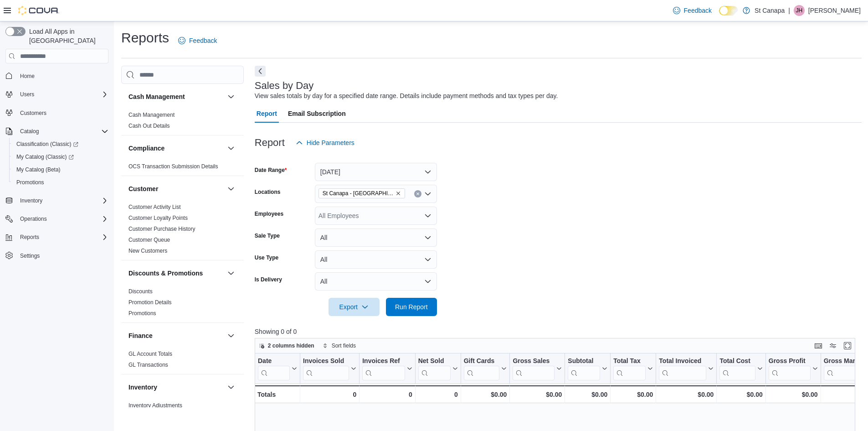 This screenshot has height=431, width=868. I want to click on span: Cash Management, so click(151, 115).